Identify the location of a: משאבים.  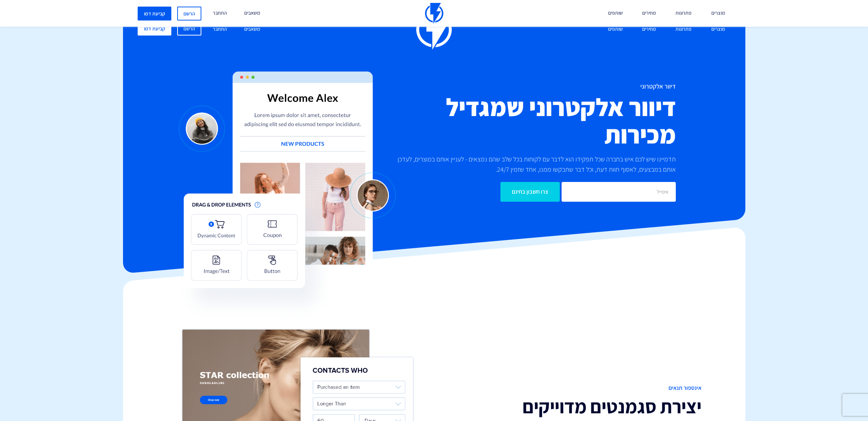
(252, 29).